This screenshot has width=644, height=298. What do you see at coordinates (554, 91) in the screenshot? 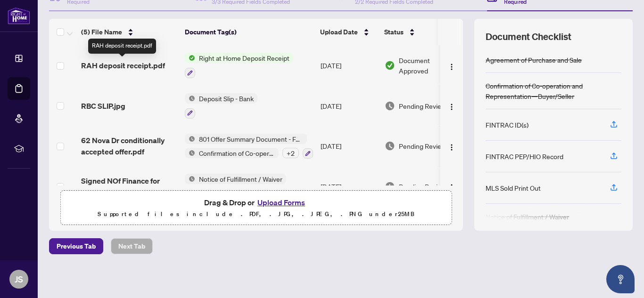
I see `div: Confirmation of Co-operation and Representation—Buyer/Seller` at bounding box center [554, 91].